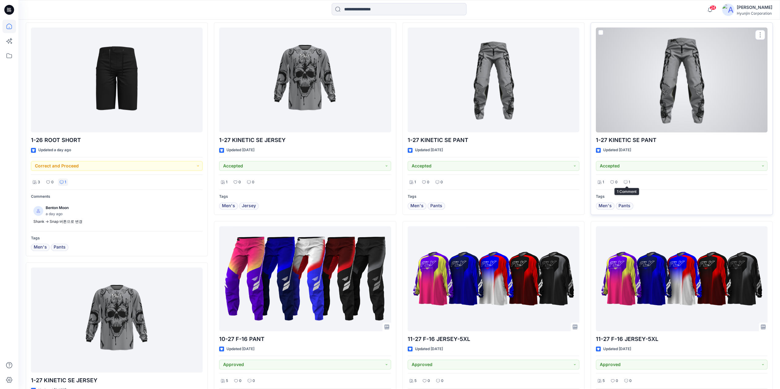 The image size is (780, 389). What do you see at coordinates (117, 140) in the screenshot?
I see `p: 1-26 ROOT SHORT` at bounding box center [117, 140].